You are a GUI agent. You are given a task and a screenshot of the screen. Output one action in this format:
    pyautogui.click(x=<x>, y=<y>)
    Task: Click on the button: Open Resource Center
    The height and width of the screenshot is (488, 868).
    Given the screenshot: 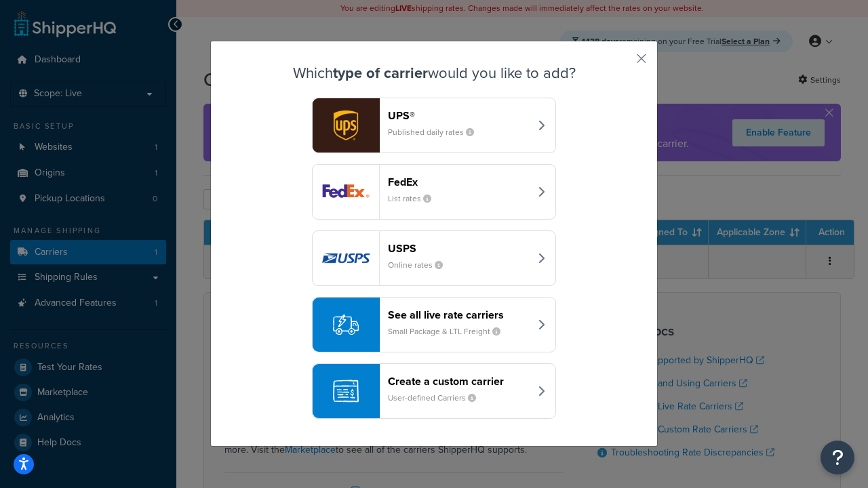 What is the action you would take?
    pyautogui.click(x=837, y=457)
    